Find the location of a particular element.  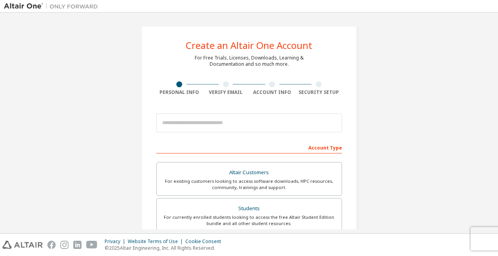

div: Website Terms of Use is located at coordinates (156, 242).